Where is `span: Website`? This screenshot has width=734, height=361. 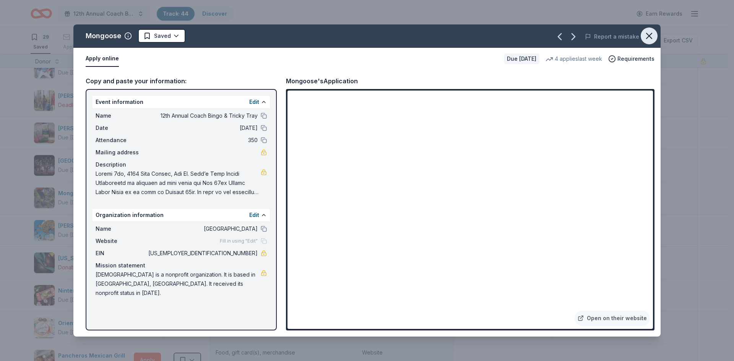
span: Website is located at coordinates (121, 241).